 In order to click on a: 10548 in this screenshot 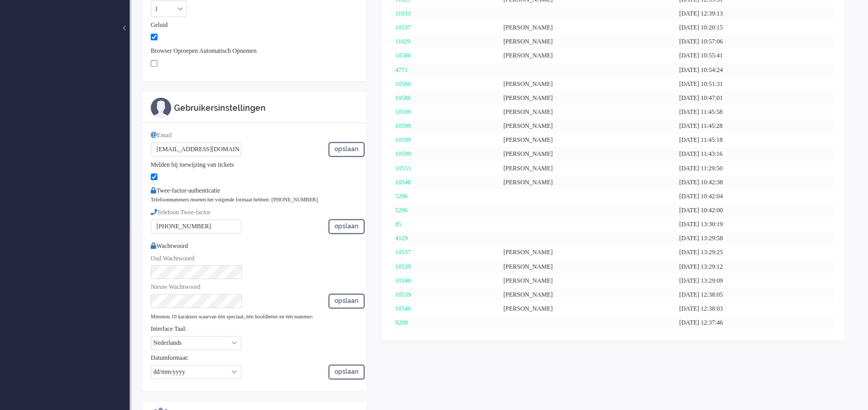, I will do `click(403, 182)`.